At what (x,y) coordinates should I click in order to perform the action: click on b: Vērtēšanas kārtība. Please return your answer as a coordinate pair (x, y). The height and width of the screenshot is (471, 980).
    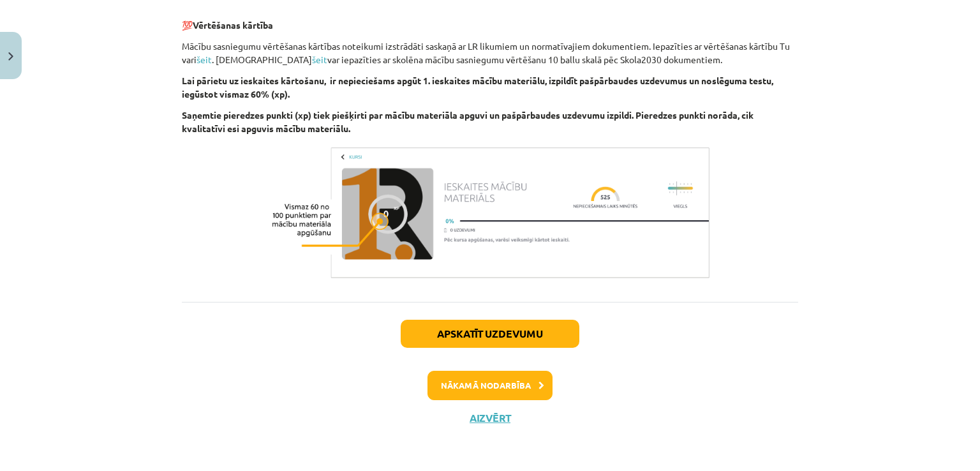
    Looking at the image, I should click on (233, 25).